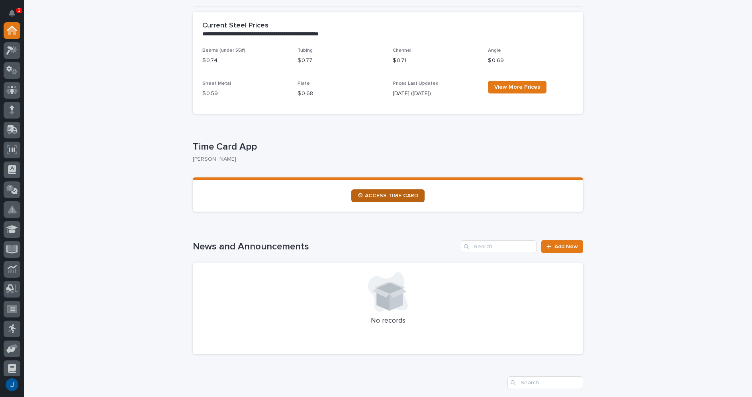  What do you see at coordinates (235, 26) in the screenshot?
I see `h2: Current Steel Prices` at bounding box center [235, 26].